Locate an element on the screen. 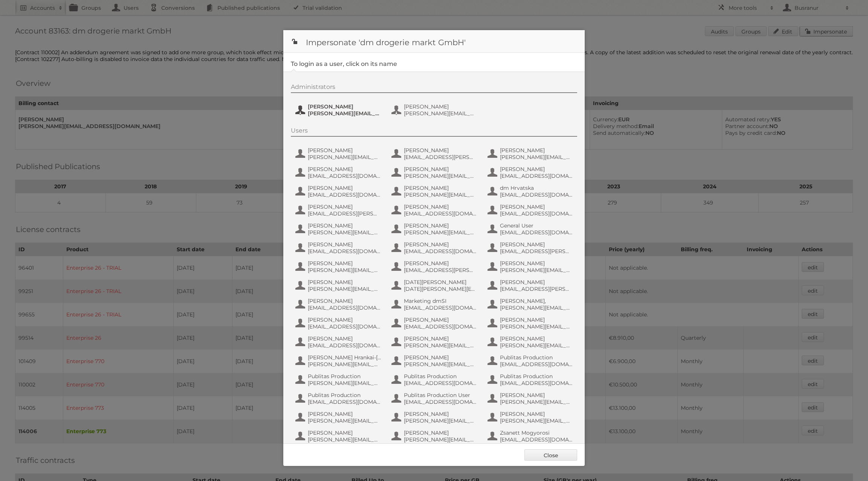 The image size is (868, 481). span: Publitas Production User is located at coordinates (441, 395).